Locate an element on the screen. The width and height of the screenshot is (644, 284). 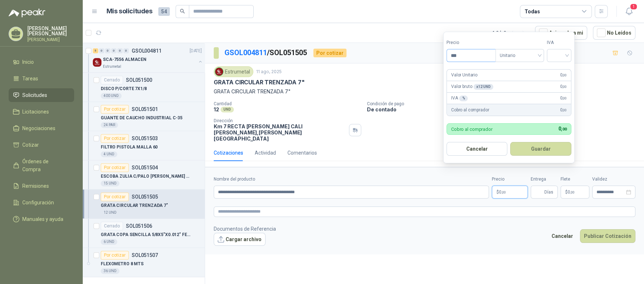
p: Valor Unitario is located at coordinates (464, 75).